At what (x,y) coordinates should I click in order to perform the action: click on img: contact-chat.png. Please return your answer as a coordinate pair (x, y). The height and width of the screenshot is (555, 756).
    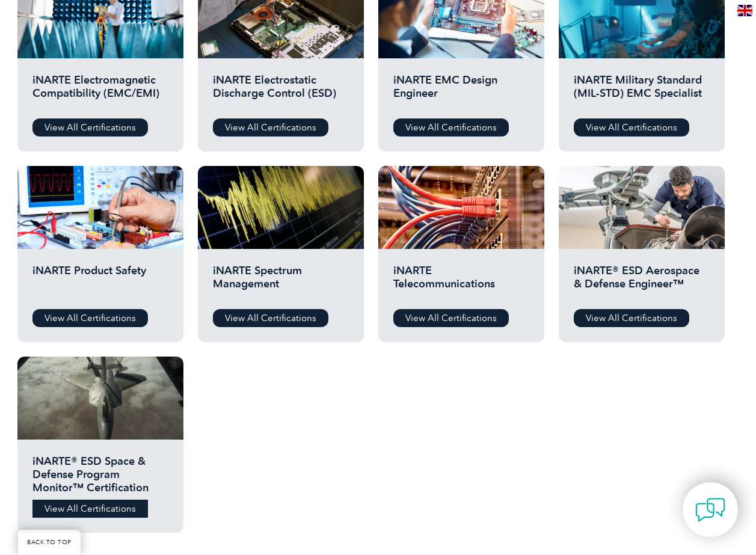
    Looking at the image, I should click on (710, 511).